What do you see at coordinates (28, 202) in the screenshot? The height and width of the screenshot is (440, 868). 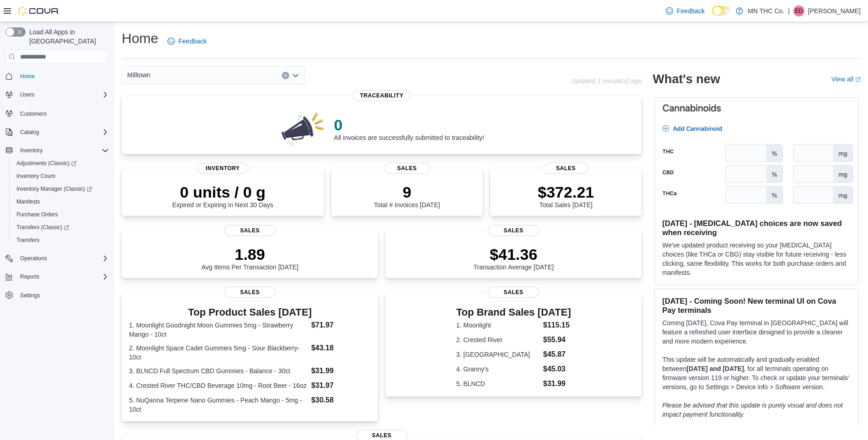 I see `a: Manifests` at bounding box center [28, 202].